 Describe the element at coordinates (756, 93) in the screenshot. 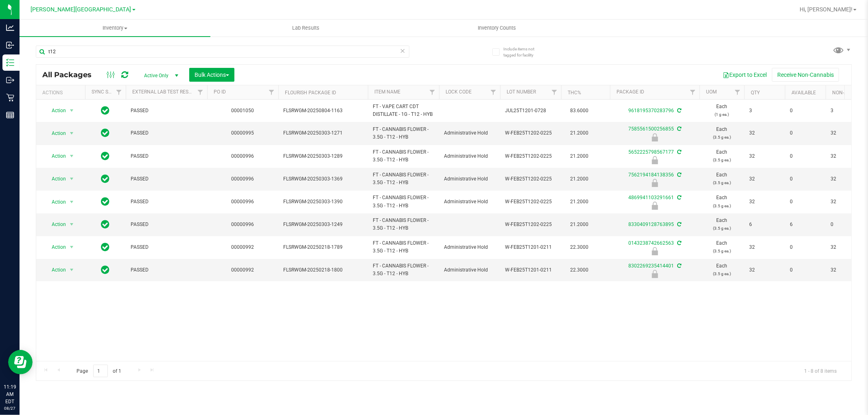

I see `a: Qty` at that location.